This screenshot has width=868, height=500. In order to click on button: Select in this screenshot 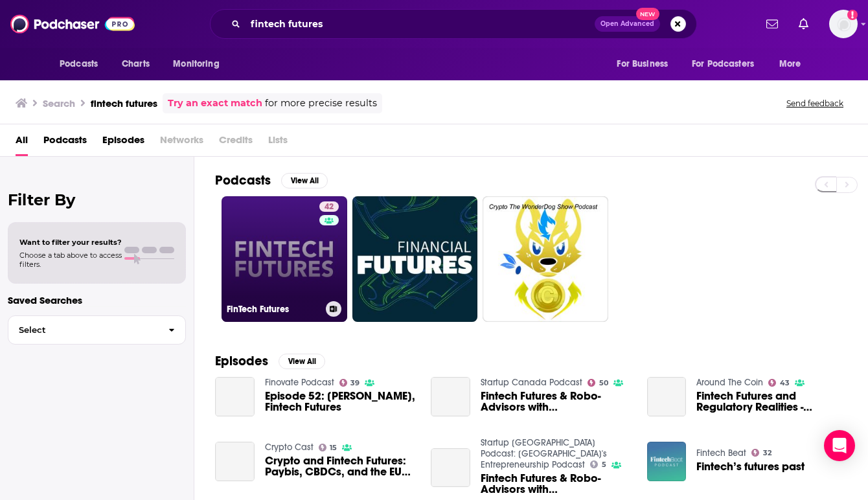, I will do `click(96, 330)`.